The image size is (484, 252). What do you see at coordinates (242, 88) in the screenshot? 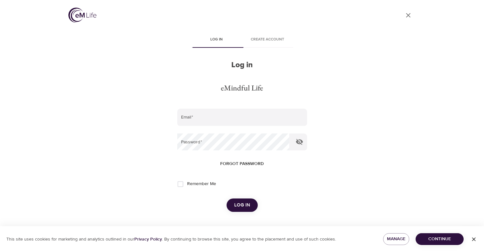
I see `div: eMindful Life` at bounding box center [242, 88].